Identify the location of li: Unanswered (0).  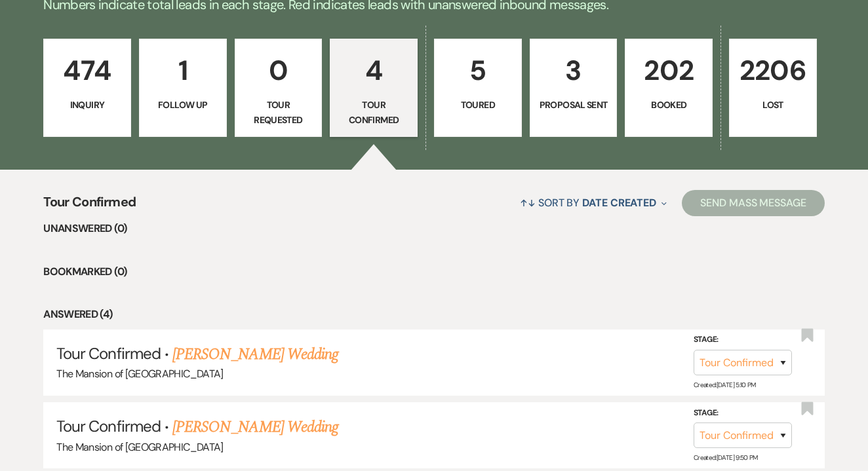
(434, 229).